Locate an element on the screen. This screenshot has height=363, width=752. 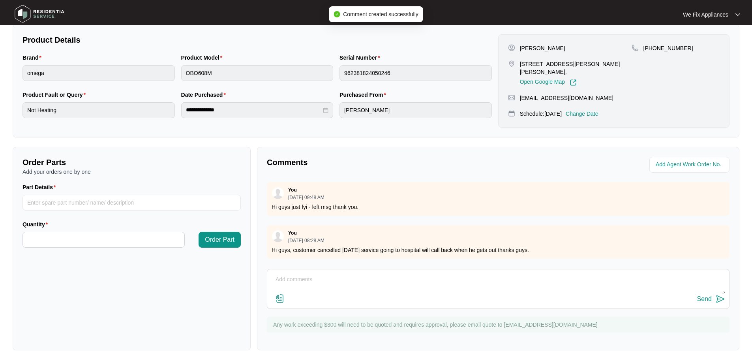
label: Product Model is located at coordinates (203, 58).